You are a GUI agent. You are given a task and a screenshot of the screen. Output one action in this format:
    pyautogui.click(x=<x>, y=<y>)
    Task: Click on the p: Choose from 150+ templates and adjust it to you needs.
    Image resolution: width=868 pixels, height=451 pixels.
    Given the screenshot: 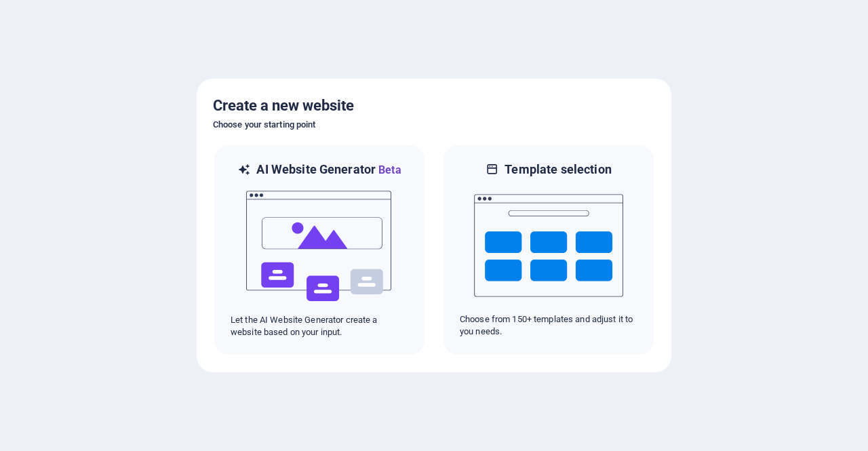 What is the action you would take?
    pyautogui.click(x=548, y=325)
    